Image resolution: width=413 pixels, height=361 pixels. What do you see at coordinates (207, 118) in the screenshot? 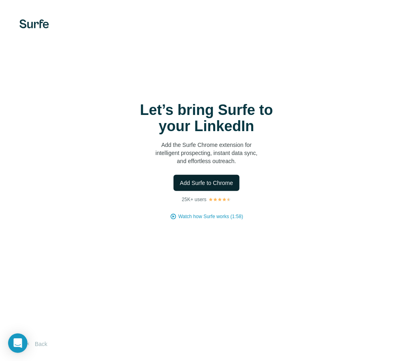
I see `h1: Let’s bring Surfe to your LinkedIn` at bounding box center [207, 118].